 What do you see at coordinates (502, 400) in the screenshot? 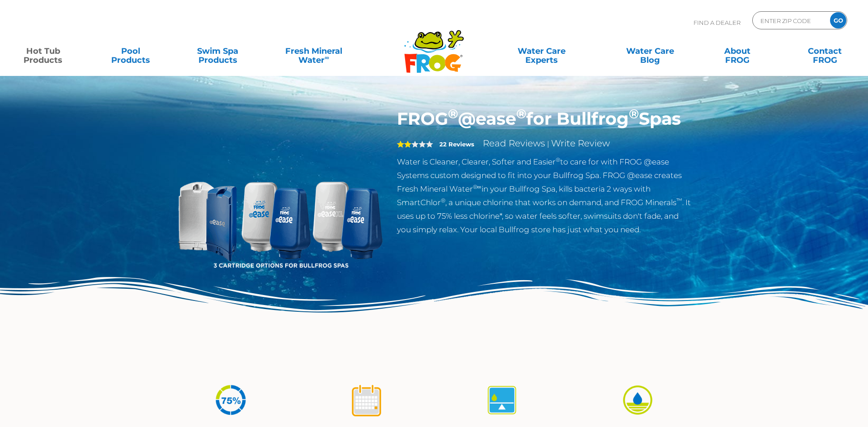
I see `img: icon-atease-self-regulates` at bounding box center [502, 400].